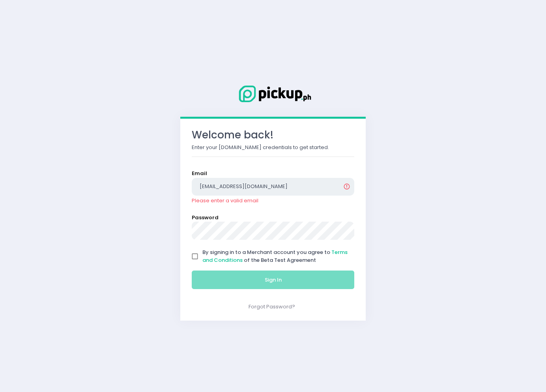 The width and height of the screenshot is (546, 392). Describe the element at coordinates (273, 135) in the screenshot. I see `h3: Welcome back!` at that location.